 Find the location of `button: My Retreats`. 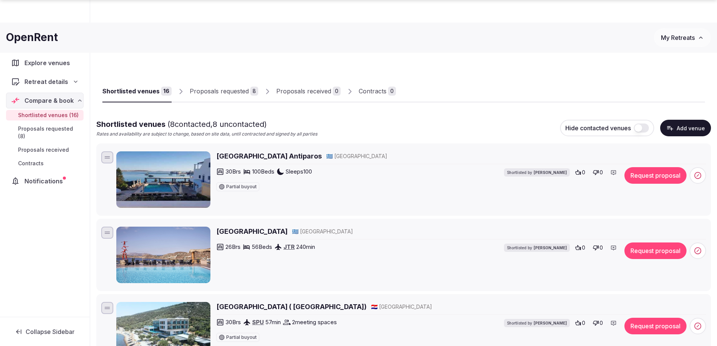

button: My Retreats is located at coordinates (683, 38).